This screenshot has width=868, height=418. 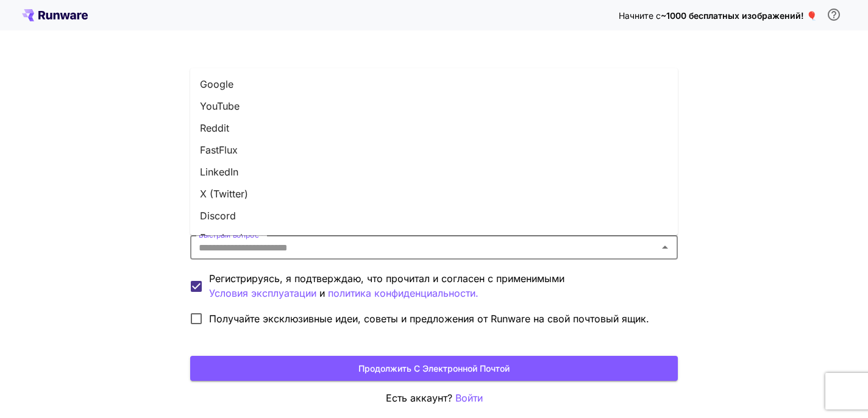 What do you see at coordinates (434, 84) in the screenshot?
I see `li: Google` at bounding box center [434, 84].